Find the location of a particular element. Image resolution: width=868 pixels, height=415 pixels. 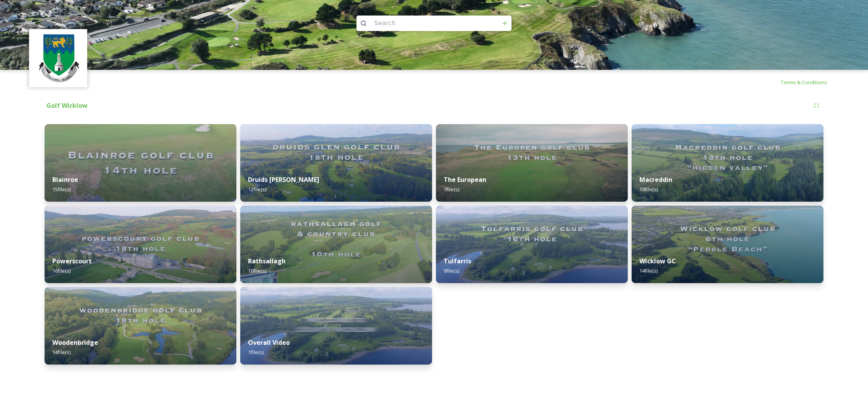

strong: Tulfarris is located at coordinates (458, 261).